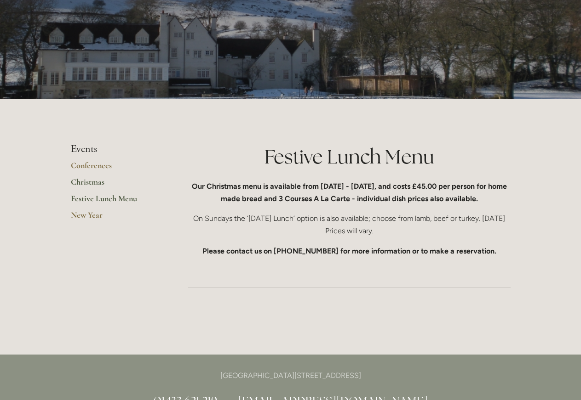 This screenshot has width=581, height=400. Describe the element at coordinates (114, 202) in the screenshot. I see `a: Festive Lunch Menu` at that location.